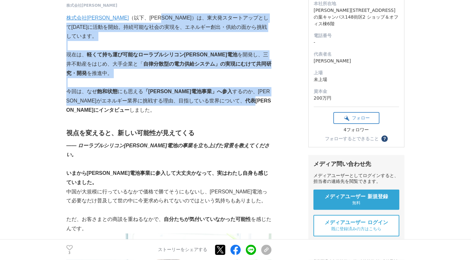 The width and height of the screenshot is (472, 260). What do you see at coordinates (70, 253) in the screenshot?
I see `p: 3` at bounding box center [70, 253].